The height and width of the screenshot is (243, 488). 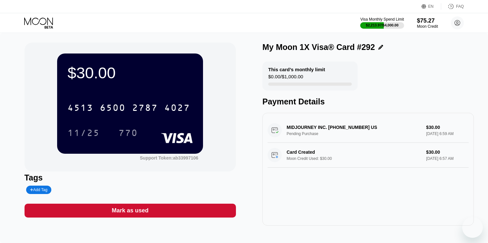 What do you see at coordinates (169, 158) in the screenshot?
I see `div: Support Token:ab33997106` at bounding box center [169, 158].